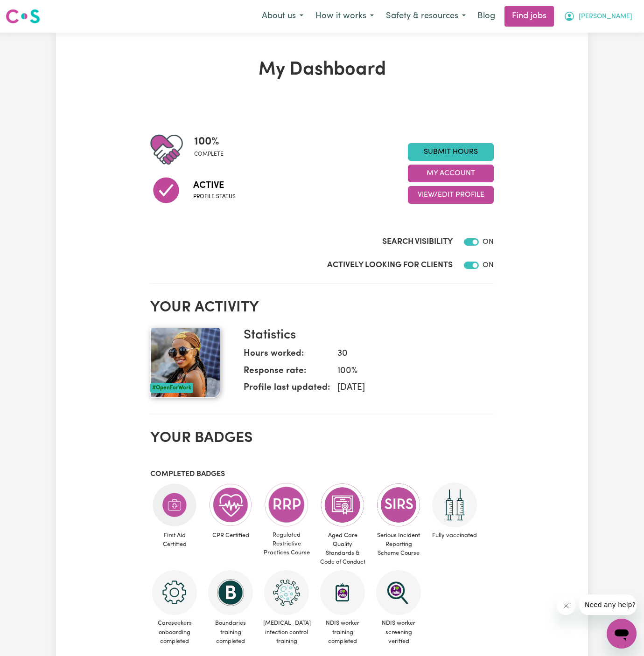  I want to click on div: #OpenForWork, so click(172, 388).